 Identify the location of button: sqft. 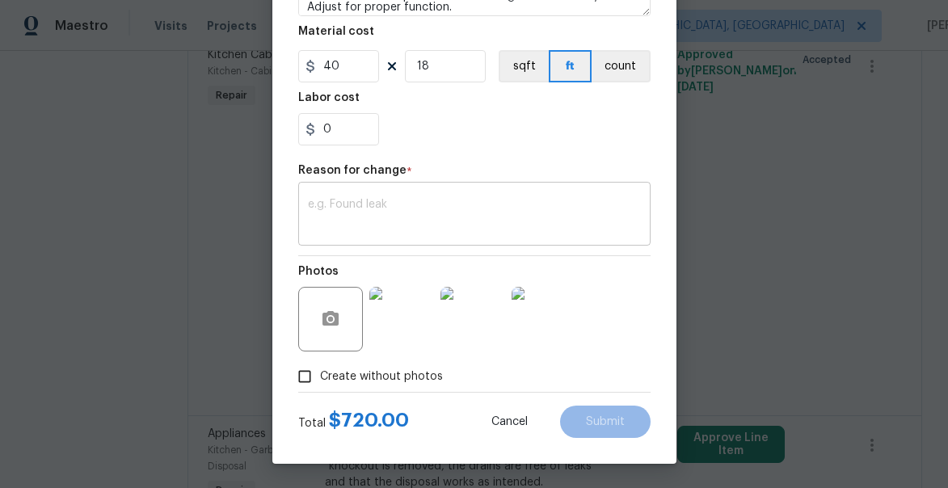
(524, 66).